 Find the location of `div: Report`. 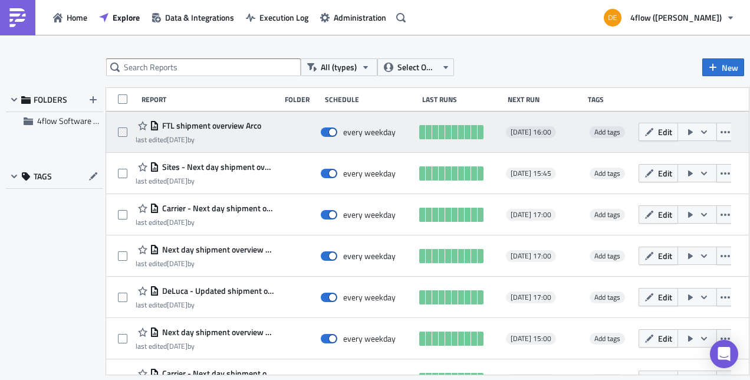

div: Report is located at coordinates (210, 99).